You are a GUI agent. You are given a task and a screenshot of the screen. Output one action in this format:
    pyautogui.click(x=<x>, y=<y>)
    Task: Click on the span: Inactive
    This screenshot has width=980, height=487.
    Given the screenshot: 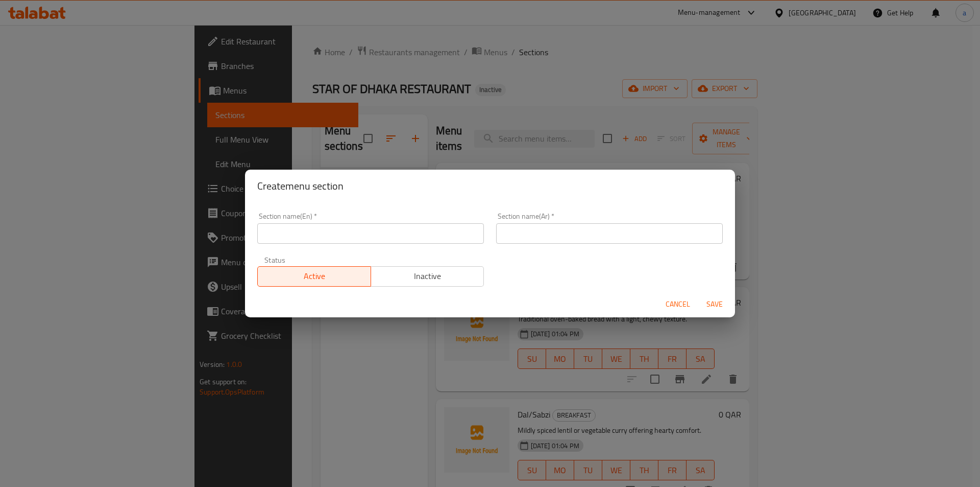 What is the action you would take?
    pyautogui.click(x=427, y=276)
    